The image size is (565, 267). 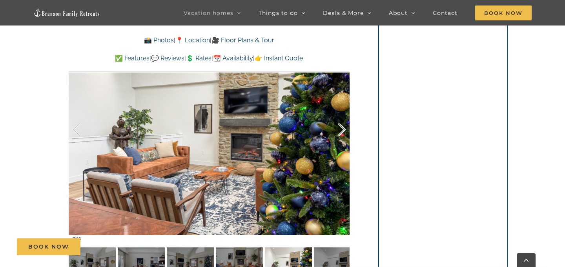 What do you see at coordinates (279, 58) in the screenshot?
I see `a: 👉 Instant Quote` at bounding box center [279, 58].